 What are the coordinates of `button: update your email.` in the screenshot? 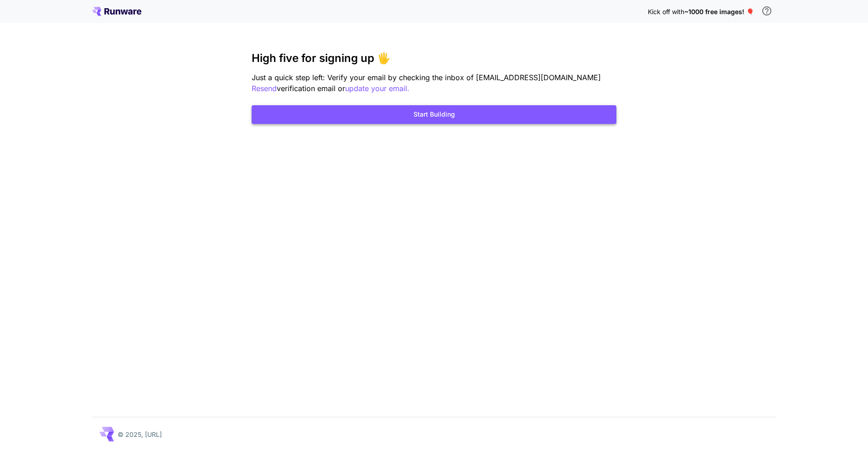 It's located at (377, 88).